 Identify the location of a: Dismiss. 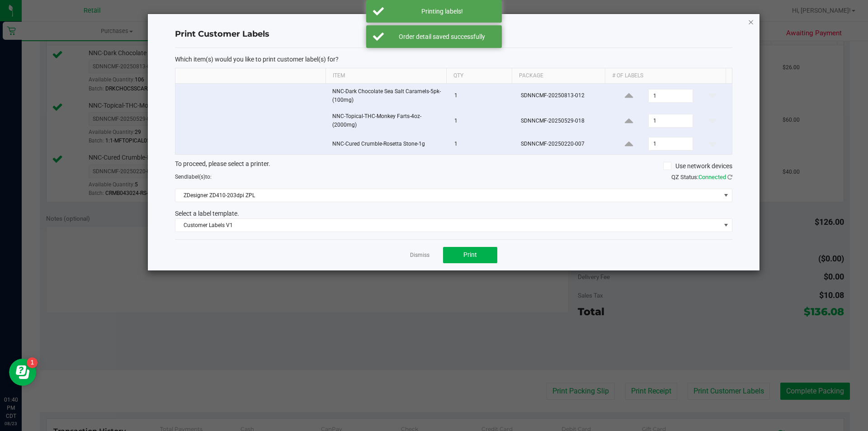
(420, 255).